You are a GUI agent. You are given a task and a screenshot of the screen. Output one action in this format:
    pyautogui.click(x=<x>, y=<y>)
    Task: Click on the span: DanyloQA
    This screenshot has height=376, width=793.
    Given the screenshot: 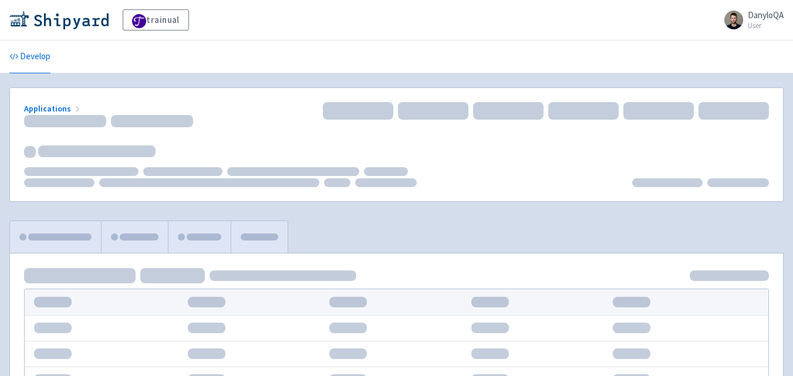 What is the action you would take?
    pyautogui.click(x=766, y=15)
    